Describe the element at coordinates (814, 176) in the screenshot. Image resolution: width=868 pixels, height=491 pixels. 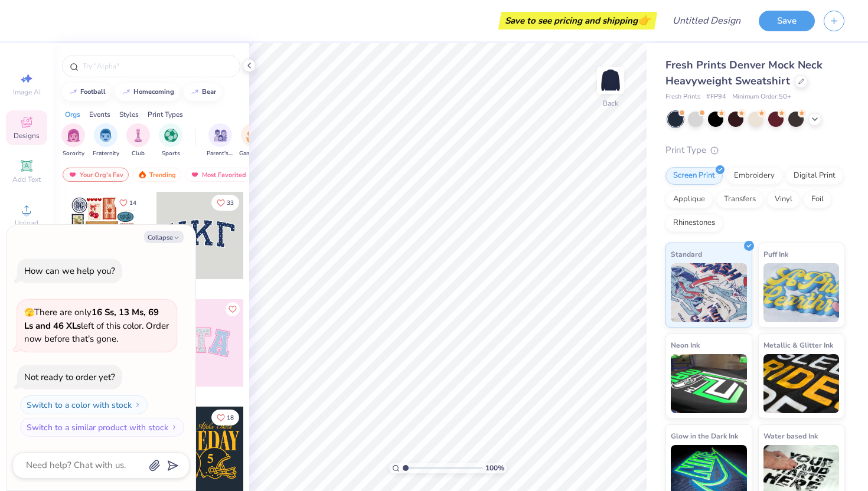
I see `div: Digital Print` at that location.